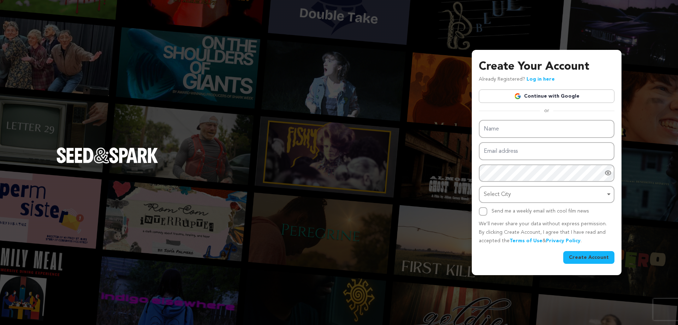 The image size is (678, 325). I want to click on h3: Create Your Account, so click(547, 67).